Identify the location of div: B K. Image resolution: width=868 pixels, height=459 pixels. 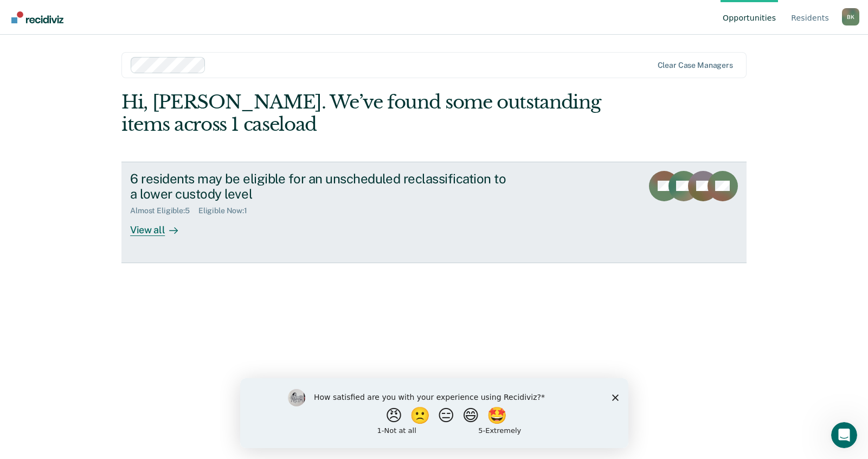
(851, 17).